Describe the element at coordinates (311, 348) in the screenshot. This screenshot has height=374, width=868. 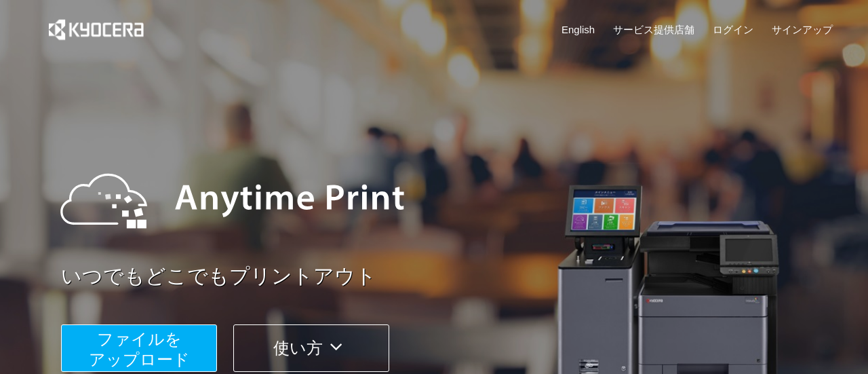
I see `button: 使い方` at that location.